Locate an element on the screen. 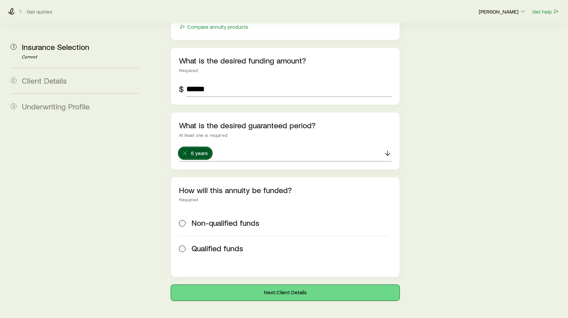 This screenshot has width=568, height=318. p: What is the desired guaranteed period? is located at coordinates (285, 125).